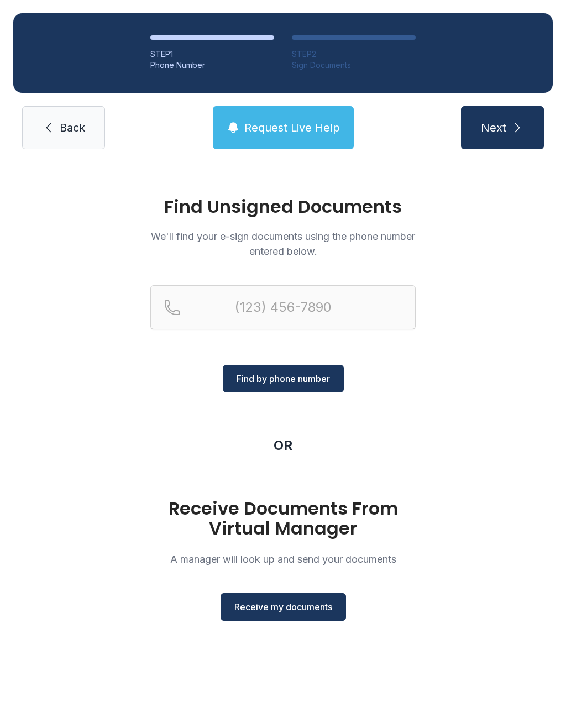  Describe the element at coordinates (283, 244) in the screenshot. I see `p: We'll find your e-sign documents using the phone number entered below.` at that location.